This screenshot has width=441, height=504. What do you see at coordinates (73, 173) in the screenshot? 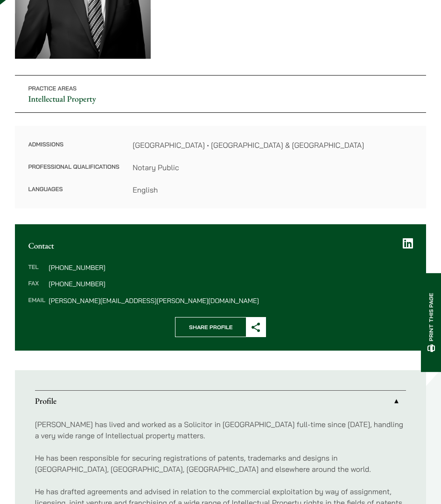
I see `dt: Professional Qualifications` at bounding box center [73, 173].